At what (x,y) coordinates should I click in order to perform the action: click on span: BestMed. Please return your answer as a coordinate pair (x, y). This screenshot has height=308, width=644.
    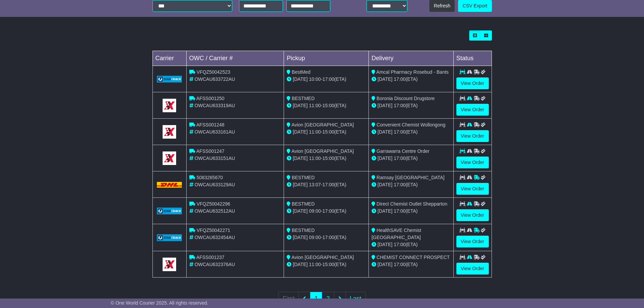
    Looking at the image, I should click on (300, 72).